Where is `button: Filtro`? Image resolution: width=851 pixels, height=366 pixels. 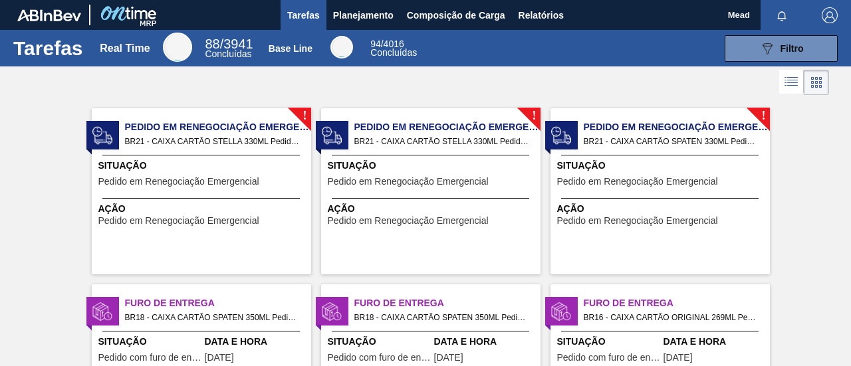
button: Filtro is located at coordinates (781, 49).